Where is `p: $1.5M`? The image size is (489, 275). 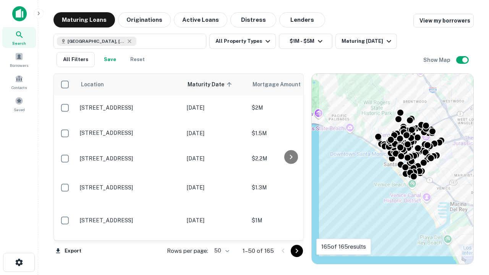
p: $1.5M is located at coordinates (290, 133).